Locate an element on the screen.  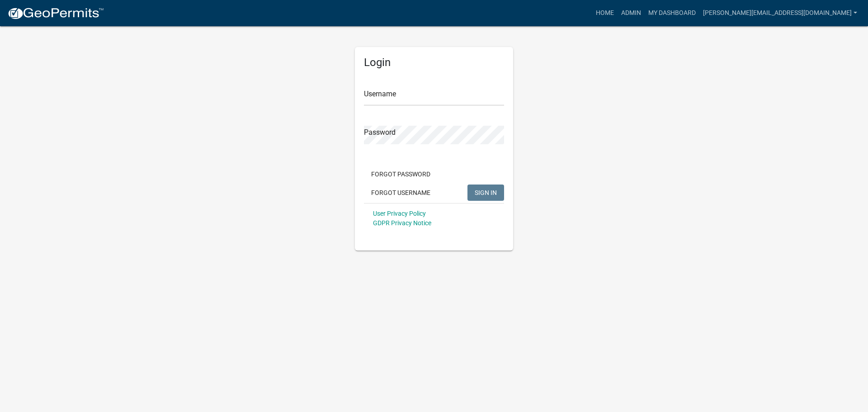
h5: Login is located at coordinates (434, 62).